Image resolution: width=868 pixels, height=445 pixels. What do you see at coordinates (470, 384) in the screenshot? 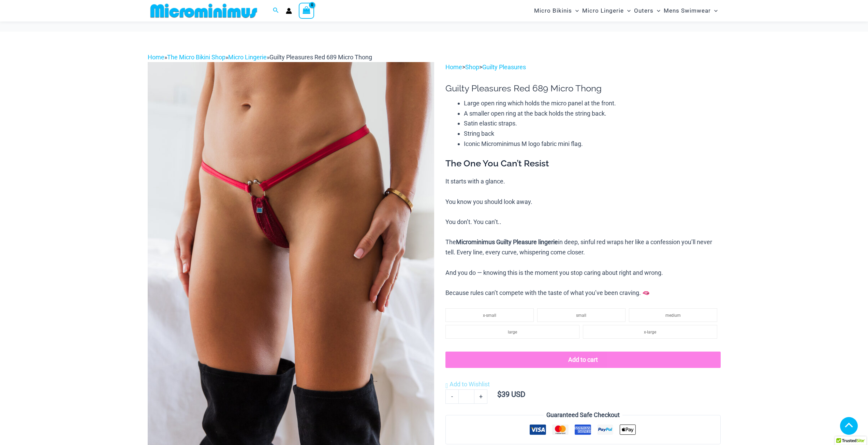
I see `span: Add to Wishlist` at bounding box center [470, 384].